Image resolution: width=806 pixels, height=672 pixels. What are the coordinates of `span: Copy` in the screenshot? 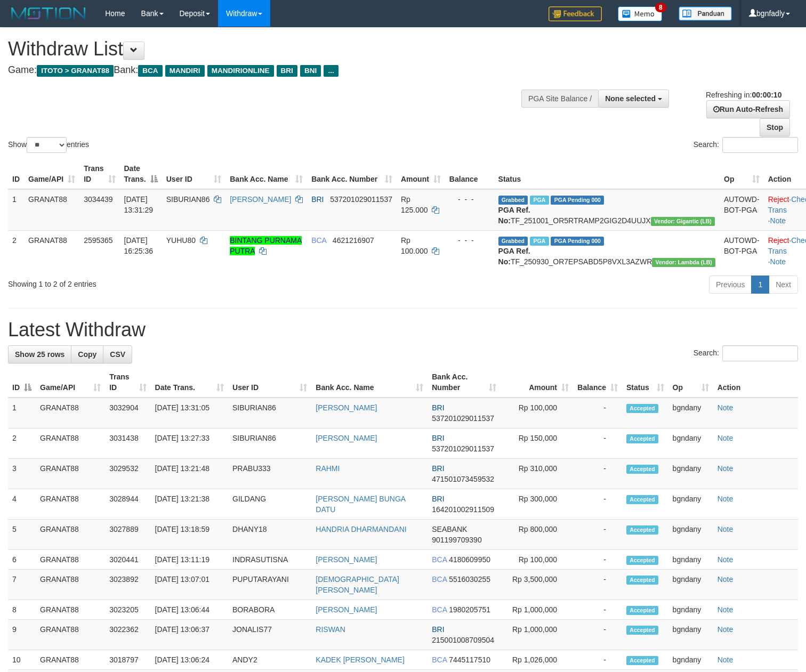 It's located at (87, 355).